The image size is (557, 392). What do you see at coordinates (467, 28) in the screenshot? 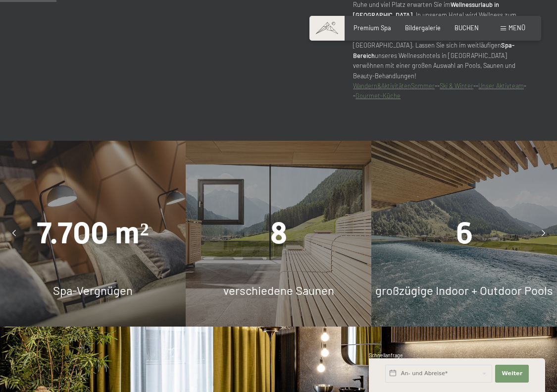
I see `a: BUCHEN` at bounding box center [467, 28].